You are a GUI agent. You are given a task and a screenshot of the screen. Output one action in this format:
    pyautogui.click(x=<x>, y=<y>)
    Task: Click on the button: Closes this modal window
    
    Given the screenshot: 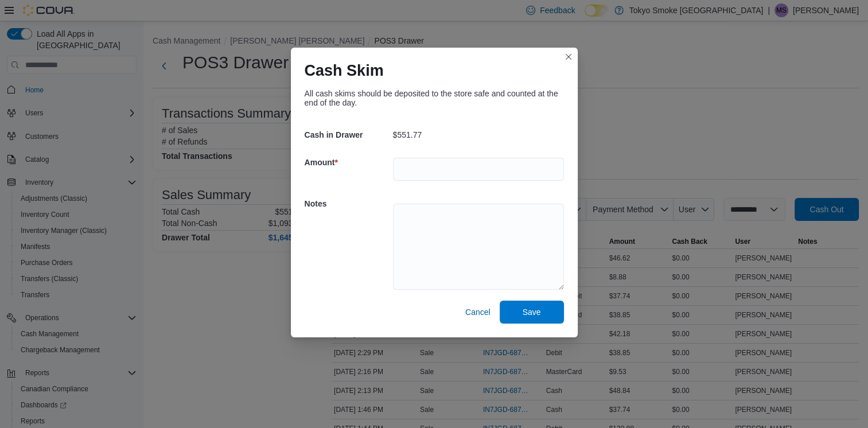 What is the action you would take?
    pyautogui.click(x=569, y=57)
    